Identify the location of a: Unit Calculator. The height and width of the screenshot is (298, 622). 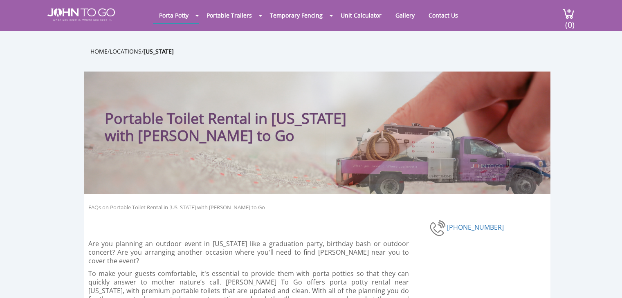
(361, 15).